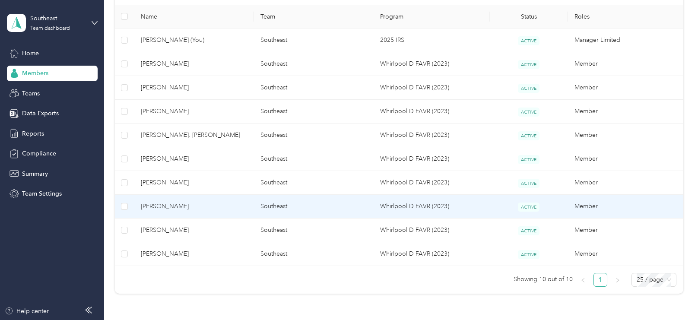 The image size is (698, 320). I want to click on span: Teams, so click(31, 93).